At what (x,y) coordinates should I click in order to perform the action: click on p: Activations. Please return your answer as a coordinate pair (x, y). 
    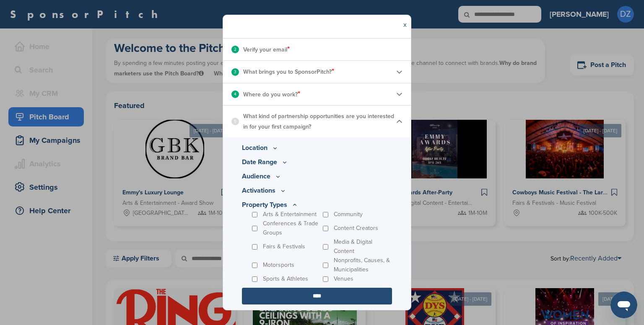
    Looking at the image, I should click on (317, 191).